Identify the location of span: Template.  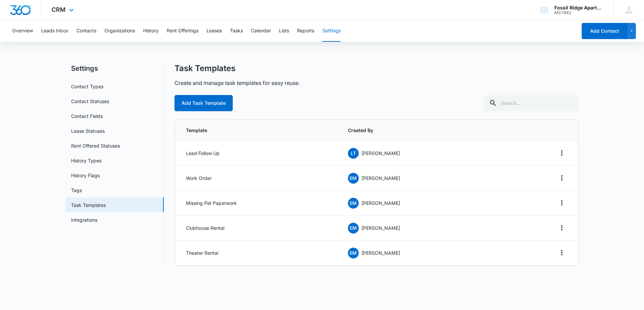
(259, 130).